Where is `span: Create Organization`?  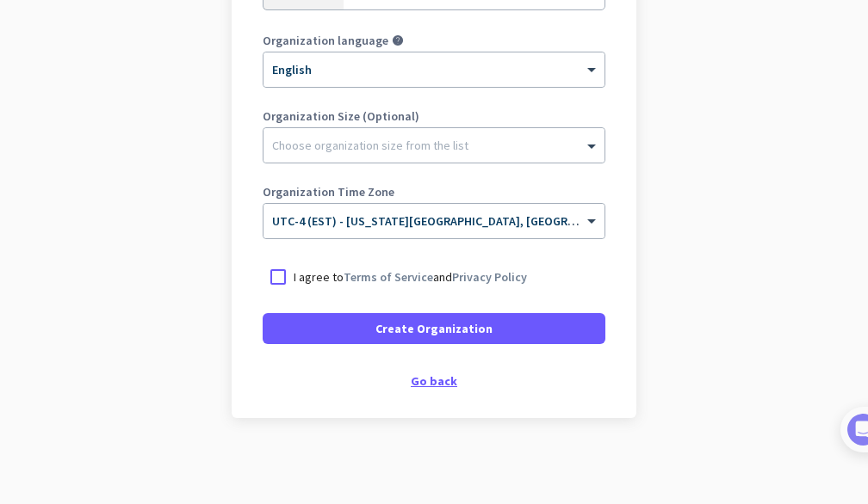
span: Create Organization is located at coordinates (434, 329).